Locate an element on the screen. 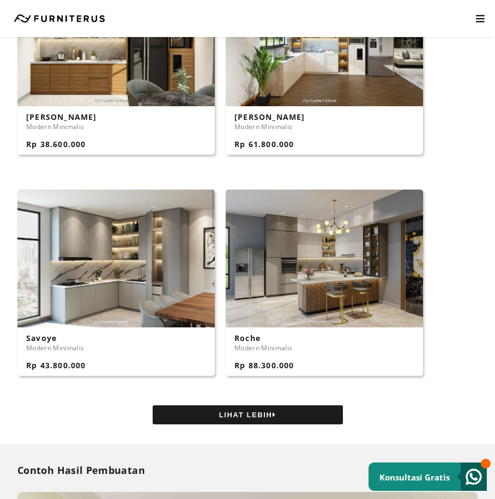 Image resolution: width=495 pixels, height=499 pixels. img: 21-Utama-min.jpg is located at coordinates (324, 258).